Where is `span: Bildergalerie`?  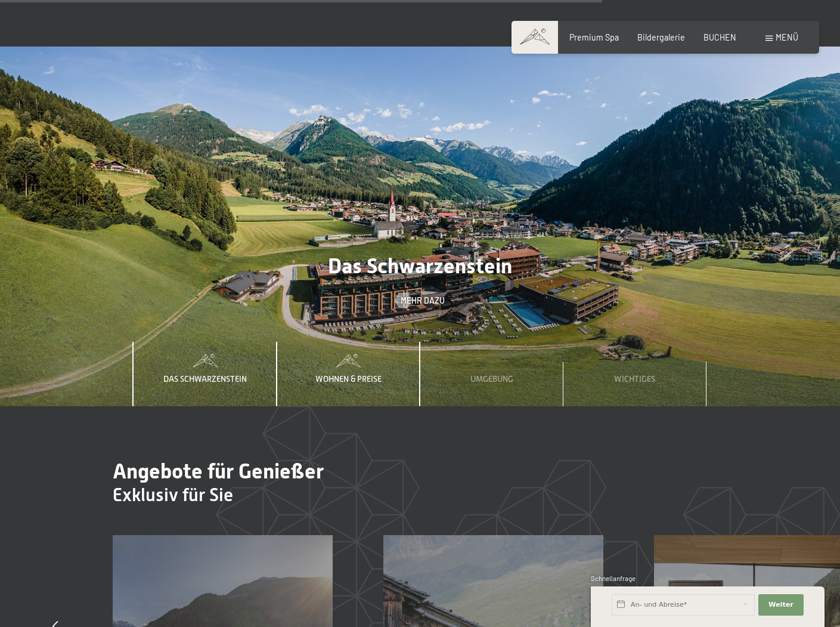 span: Bildergalerie is located at coordinates (662, 37).